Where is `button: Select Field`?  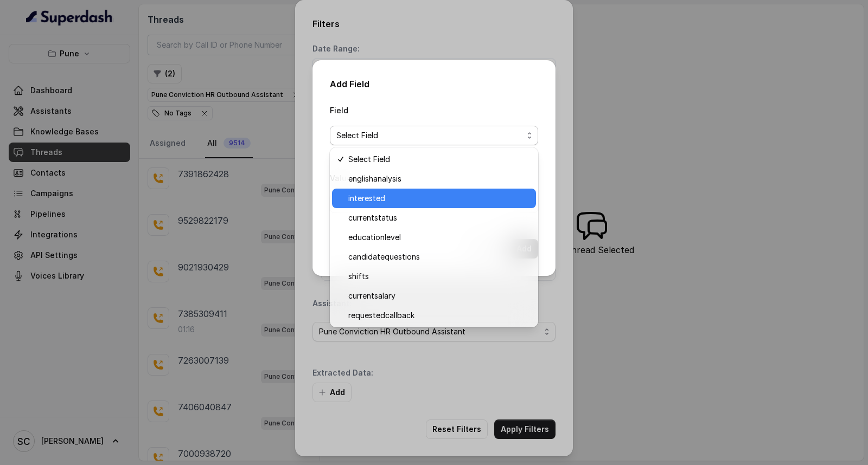
button: Select Field is located at coordinates (434, 136).